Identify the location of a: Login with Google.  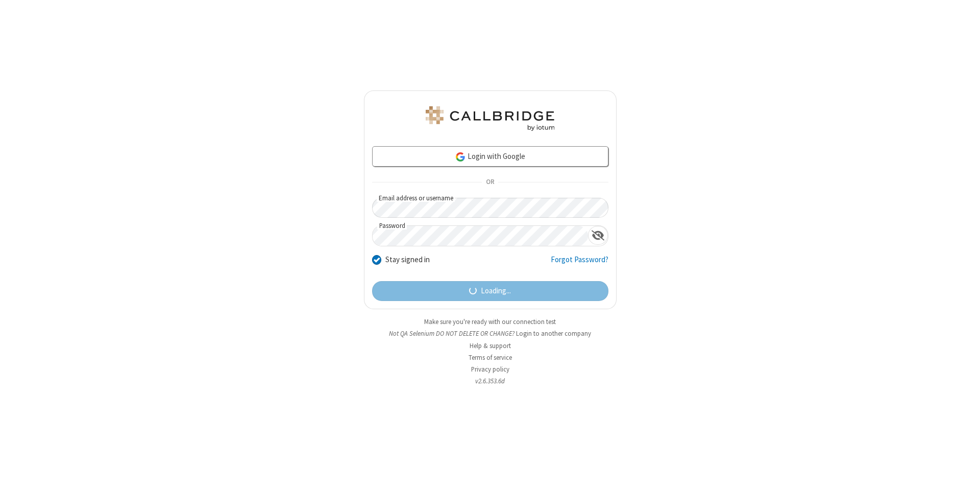
(490, 156).